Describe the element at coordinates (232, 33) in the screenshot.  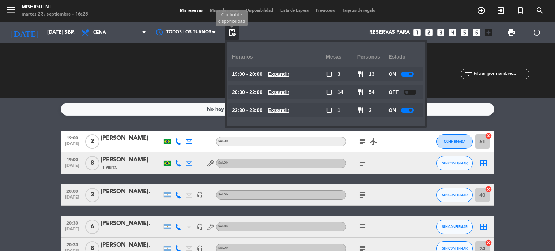
I see `span: pending_actions` at that location.